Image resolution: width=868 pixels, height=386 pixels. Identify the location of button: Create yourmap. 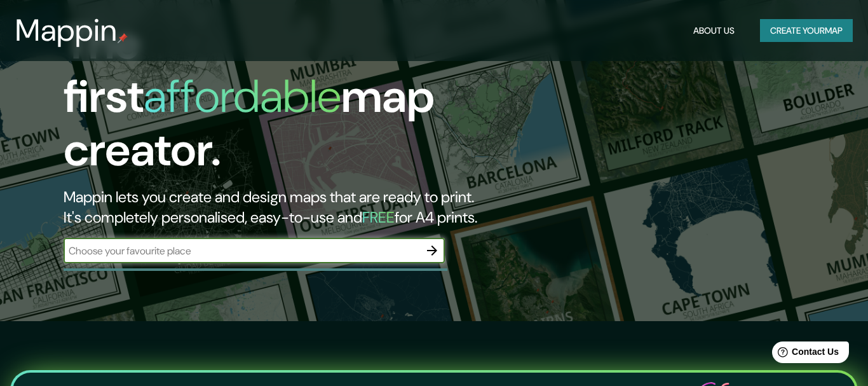
(806, 30).